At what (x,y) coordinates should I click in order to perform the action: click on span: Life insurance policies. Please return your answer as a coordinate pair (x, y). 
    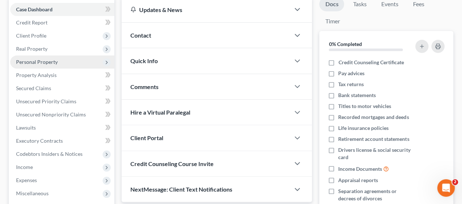
    Looking at the image, I should click on (364, 128).